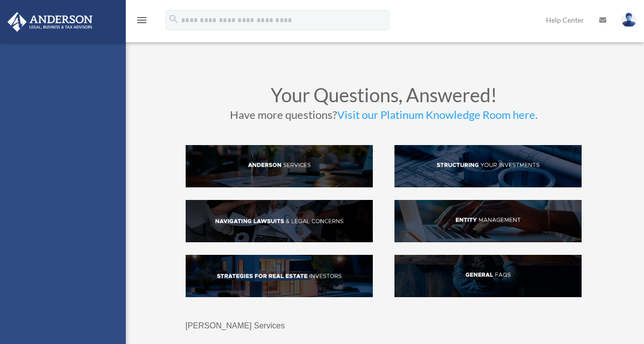  What do you see at coordinates (384, 97) in the screenshot?
I see `h1: Your Questions, Answered!` at bounding box center [384, 97].